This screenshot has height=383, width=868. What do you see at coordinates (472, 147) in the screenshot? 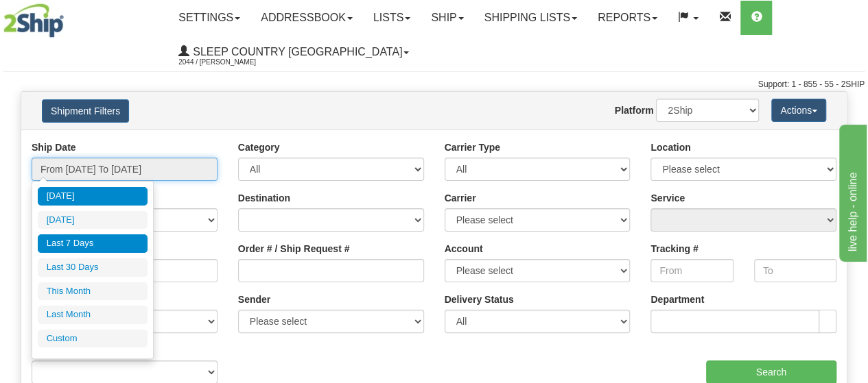
I see `label: Carrier Type` at bounding box center [472, 147].